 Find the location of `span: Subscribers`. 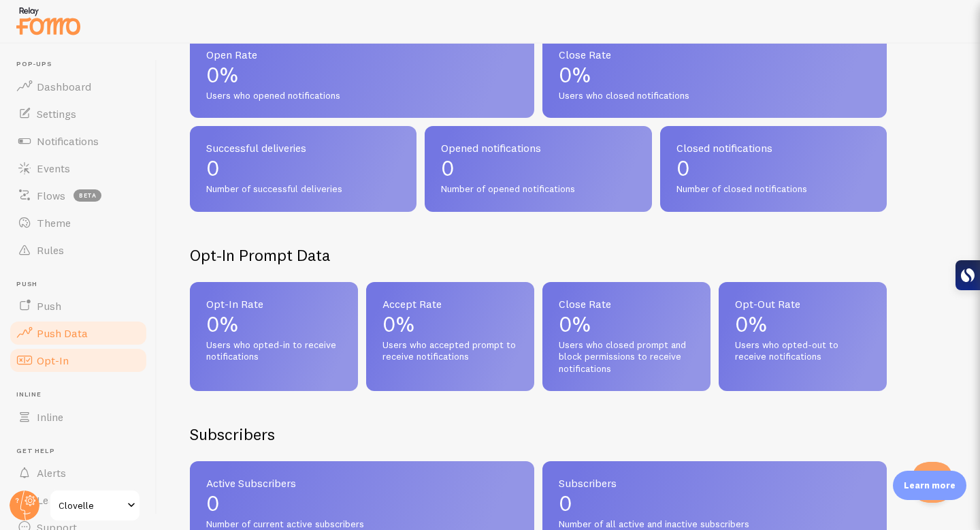

span: Subscribers is located at coordinates (715, 483).